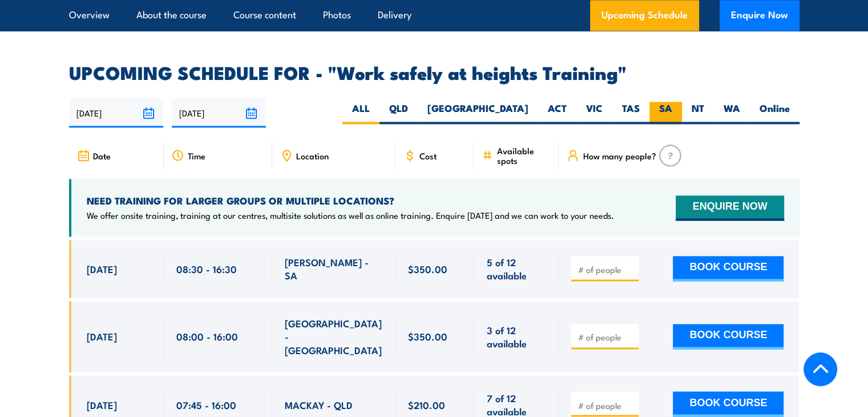  What do you see at coordinates (102, 155) in the screenshot?
I see `span: Date` at bounding box center [102, 155].